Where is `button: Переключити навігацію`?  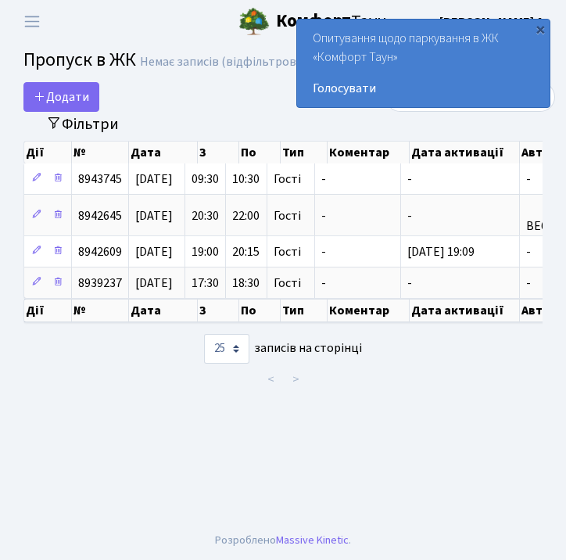 button: Переключити навігацію is located at coordinates (32, 21).